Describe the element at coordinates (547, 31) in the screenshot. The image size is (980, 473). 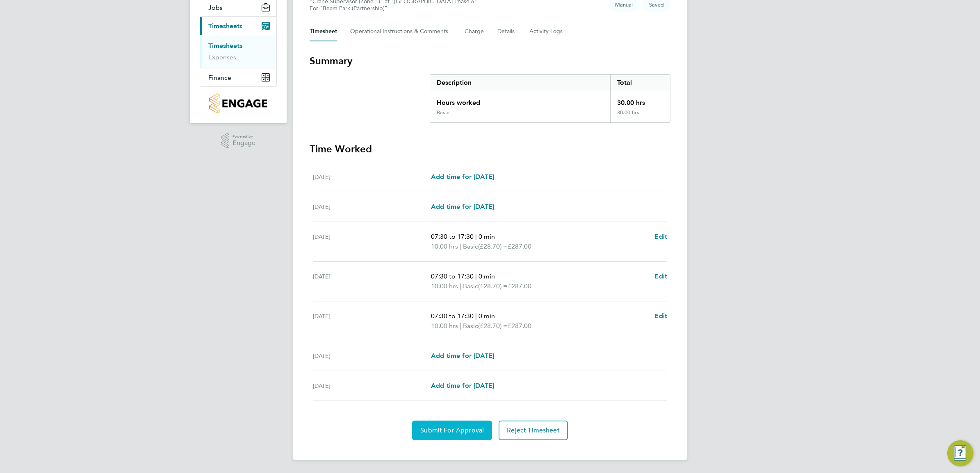
I see `button: Activity Logs` at that location.